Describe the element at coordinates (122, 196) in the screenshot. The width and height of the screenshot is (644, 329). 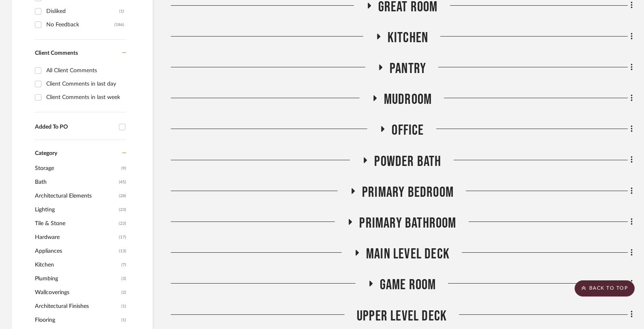
I see `span: (28)` at that location.